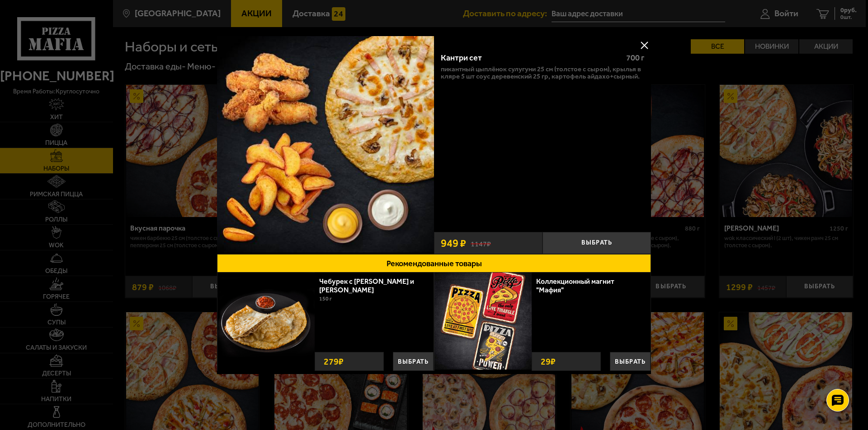 This screenshot has height=430, width=868. I want to click on button: Рекомендованные товары, so click(434, 263).